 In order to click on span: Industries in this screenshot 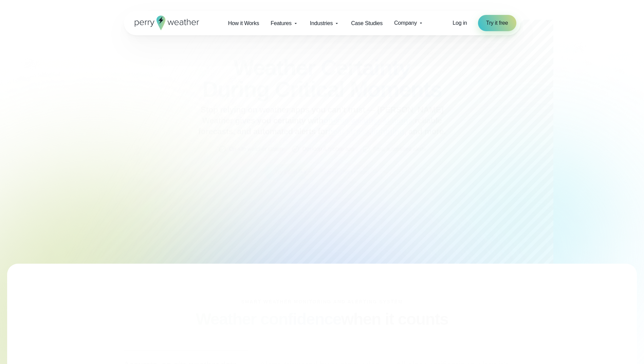, I will do `click(321, 23)`.